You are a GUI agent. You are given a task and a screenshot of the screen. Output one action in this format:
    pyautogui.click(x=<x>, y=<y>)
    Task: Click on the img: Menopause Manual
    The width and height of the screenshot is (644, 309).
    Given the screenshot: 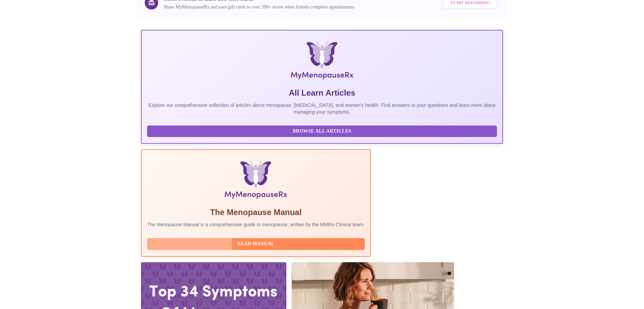 What is the action you would take?
    pyautogui.click(x=256, y=181)
    